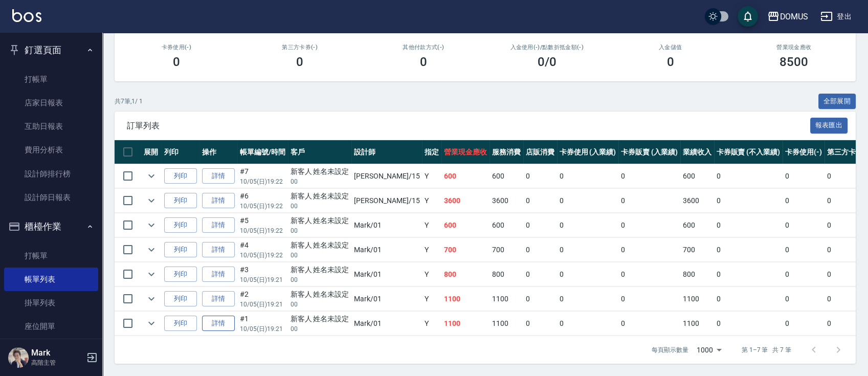 This screenshot has height=376, width=868. I want to click on div: DOMUS, so click(794, 16).